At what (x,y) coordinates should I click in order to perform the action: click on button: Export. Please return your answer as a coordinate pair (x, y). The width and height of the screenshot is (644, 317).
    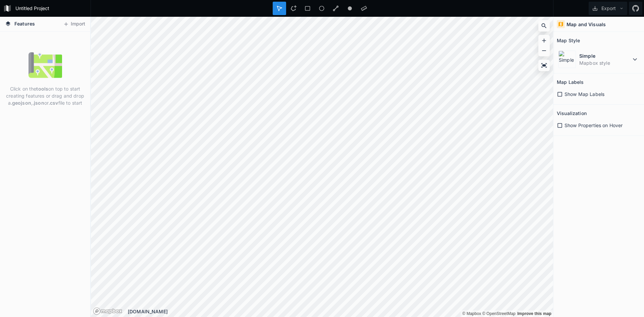
    Looking at the image, I should click on (608, 8).